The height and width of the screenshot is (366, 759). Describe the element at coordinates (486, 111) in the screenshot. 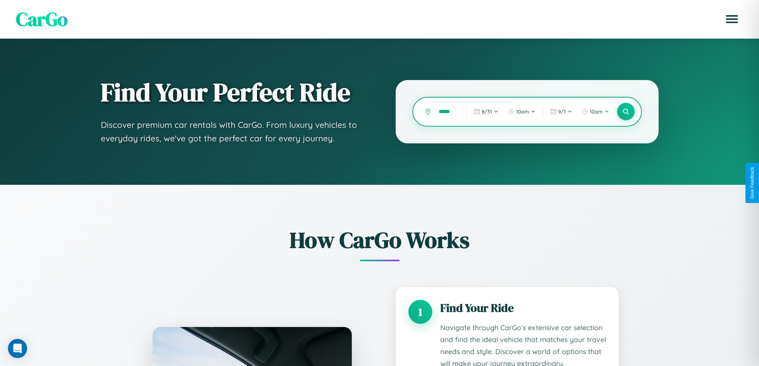

I see `button: 8/31` at that location.